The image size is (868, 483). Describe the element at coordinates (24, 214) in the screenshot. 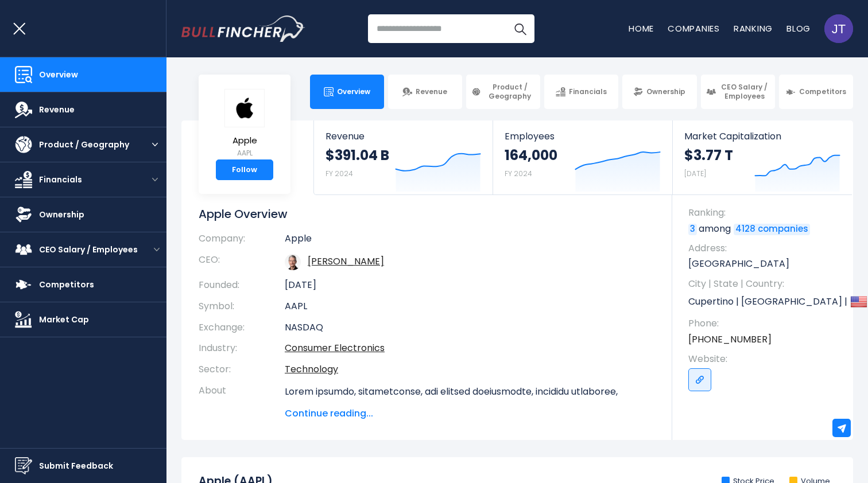

I see `img: Ownership` at that location.